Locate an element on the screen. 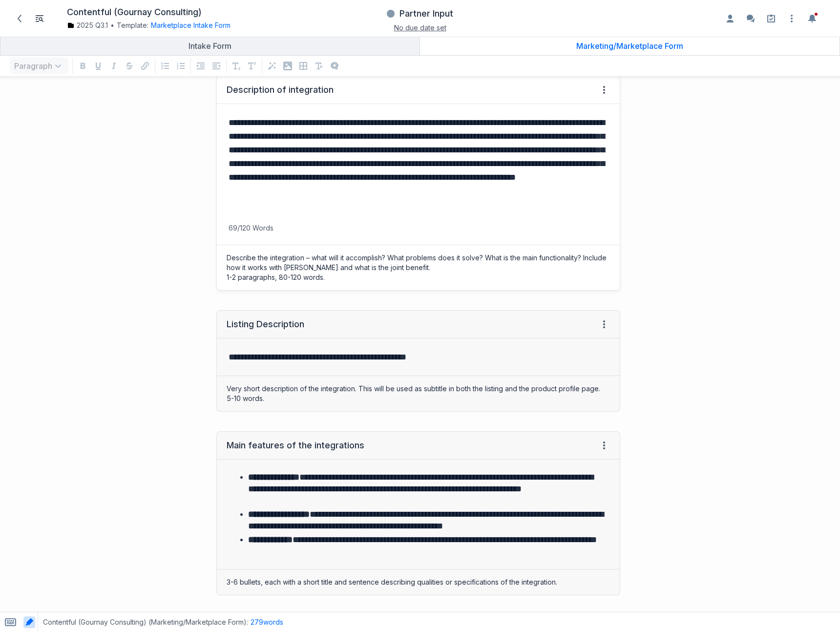  div: 3-6 bullets, each with a short title and sentence describing qualities or specifications of the i... is located at coordinates (418, 582).